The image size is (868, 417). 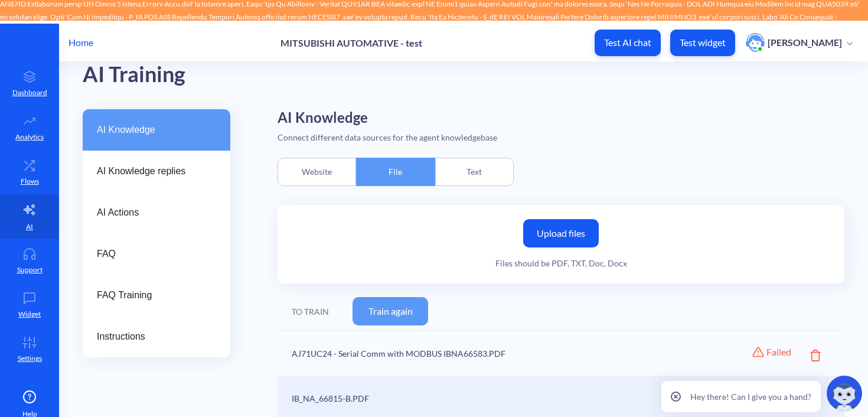 I want to click on div: Instructions, so click(x=156, y=336).